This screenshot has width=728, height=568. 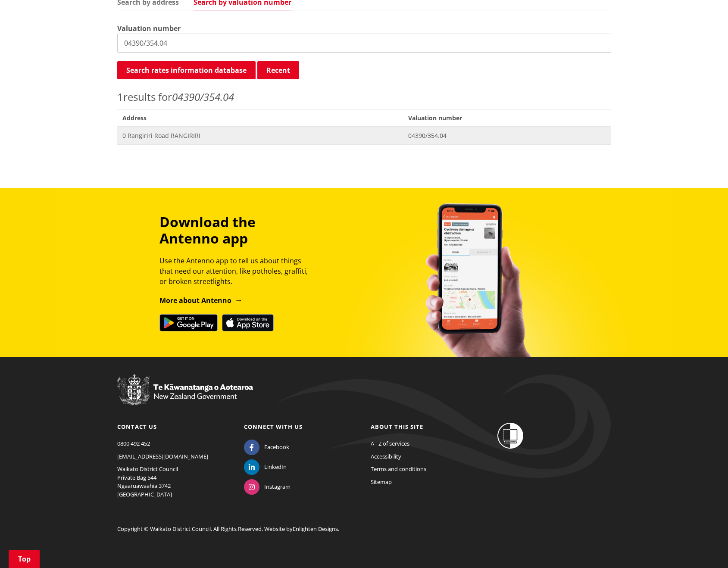 What do you see at coordinates (277, 487) in the screenshot?
I see `span: Instagram` at bounding box center [277, 487].